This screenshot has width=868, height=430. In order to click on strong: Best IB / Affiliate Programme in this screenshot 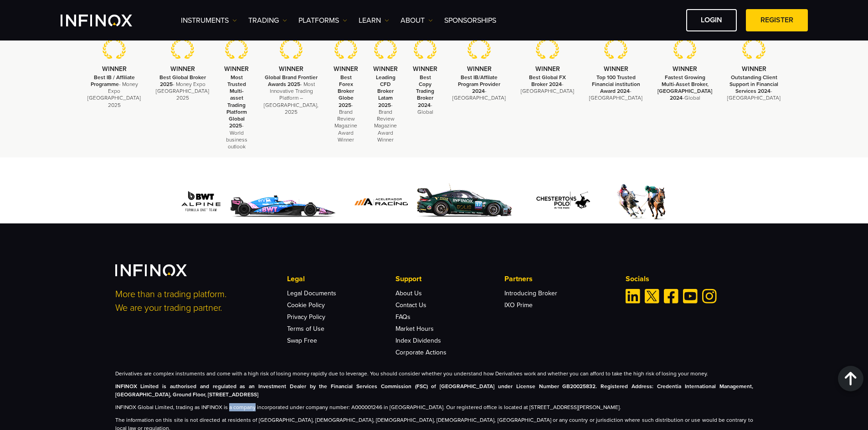, I will do `click(112, 81)`.